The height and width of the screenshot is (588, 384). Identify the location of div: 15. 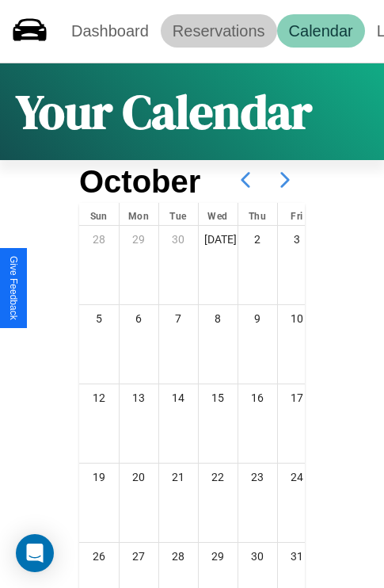
(218, 397).